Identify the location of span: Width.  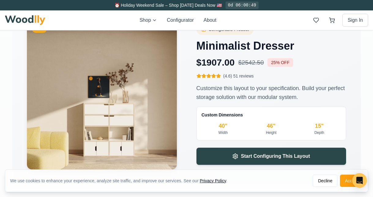
(279, 102).